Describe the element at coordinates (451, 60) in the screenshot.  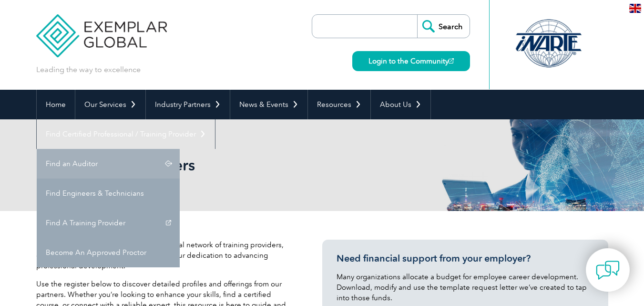
I see `img: open_square.png` at that location.